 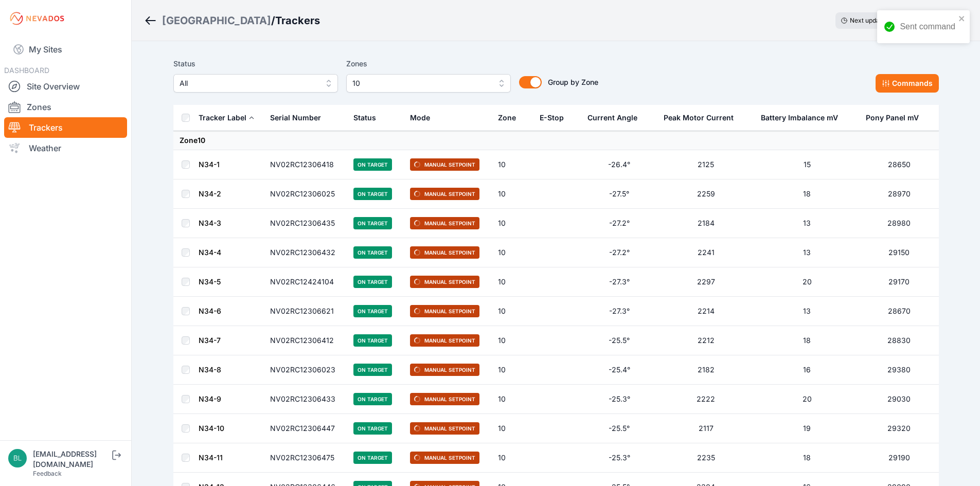 What do you see at coordinates (899, 165) in the screenshot?
I see `td: 28650` at bounding box center [899, 165].